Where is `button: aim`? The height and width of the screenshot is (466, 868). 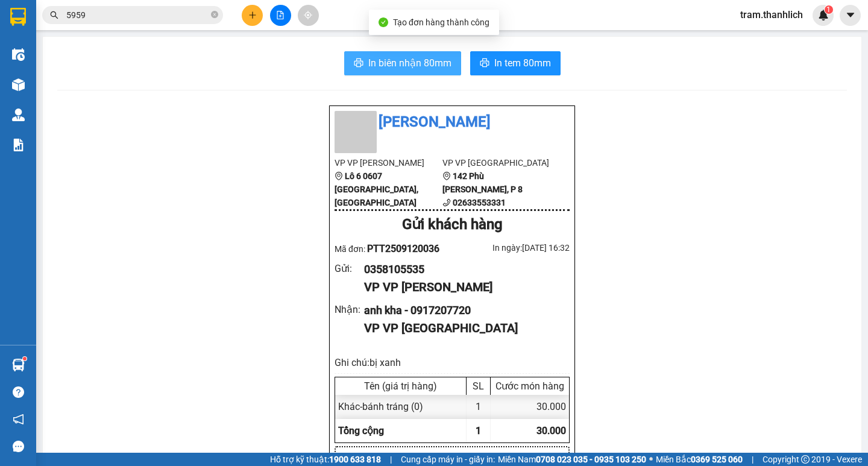
button: aim is located at coordinates (308, 15).